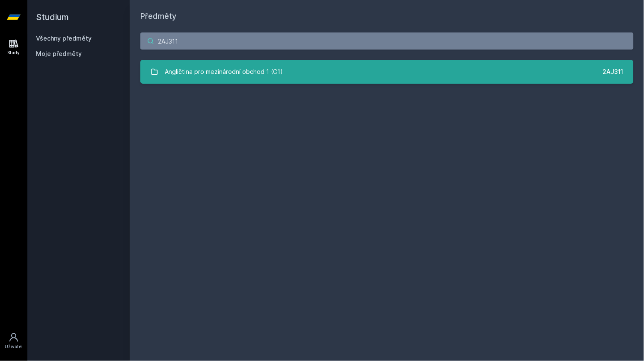  What do you see at coordinates (14, 53) in the screenshot?
I see `div: Study` at bounding box center [14, 53].